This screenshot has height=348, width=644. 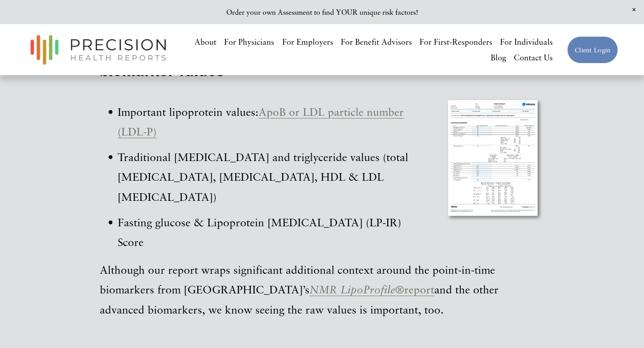 I want to click on a: For Individuals, so click(x=526, y=42).